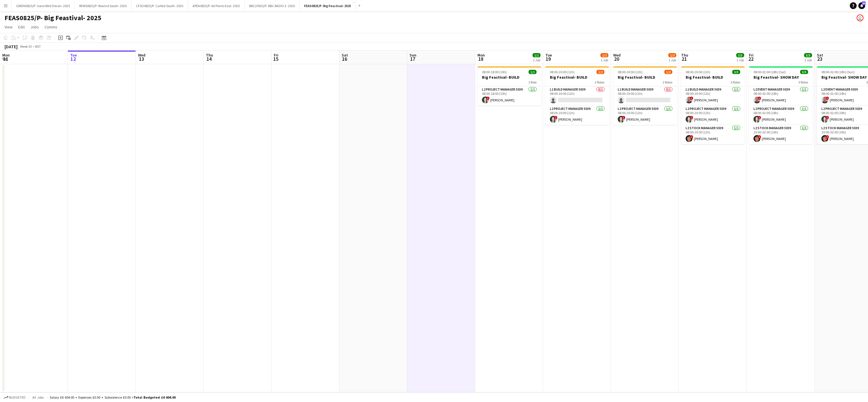 The image size is (868, 402). Describe the element at coordinates (53, 18) in the screenshot. I see `h1: FEAS0825/P- Big Feastival- 2025` at that location.